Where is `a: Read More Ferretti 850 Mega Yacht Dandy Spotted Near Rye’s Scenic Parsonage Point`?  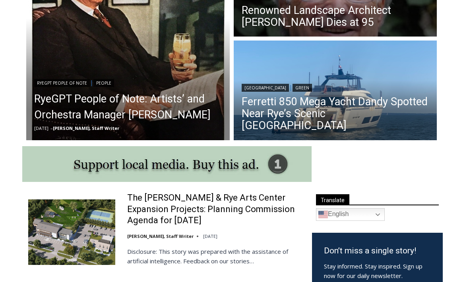
a: Read More Ferretti 850 Mega Yacht Dandy Spotted Near Rye’s Scenic Parsonage Point is located at coordinates (336, 91).